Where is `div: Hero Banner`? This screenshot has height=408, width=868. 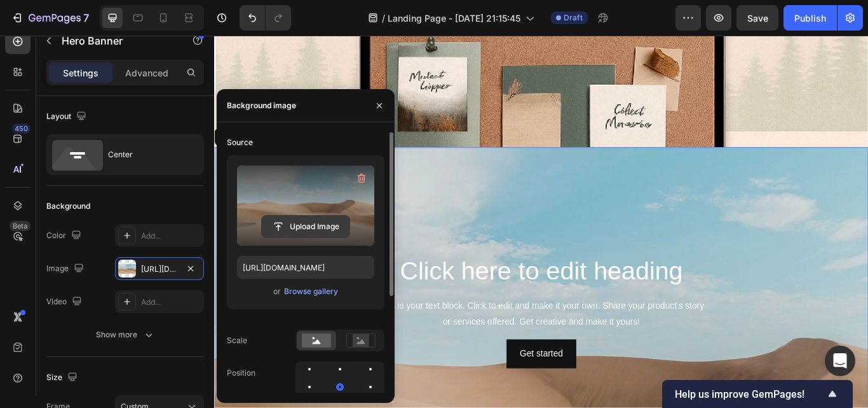 div: Hero Banner is located at coordinates (41, 118).